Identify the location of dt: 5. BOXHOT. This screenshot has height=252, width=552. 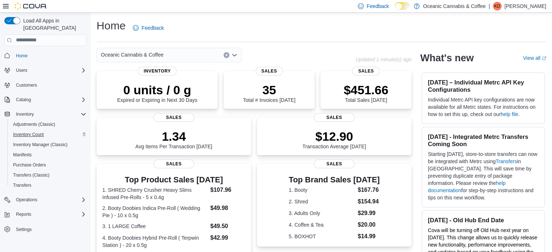
(322, 237).